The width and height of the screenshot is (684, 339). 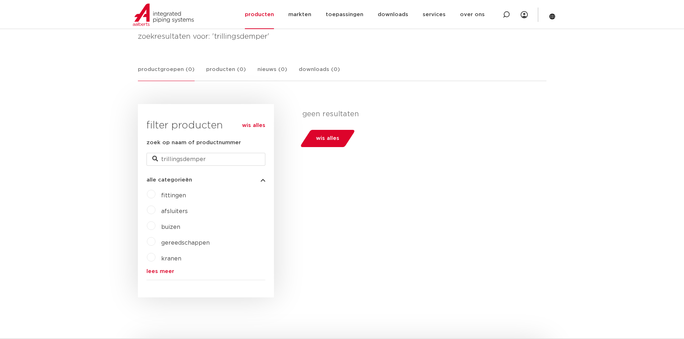 What do you see at coordinates (185, 243) in the screenshot?
I see `a: gereedschappen` at bounding box center [185, 243].